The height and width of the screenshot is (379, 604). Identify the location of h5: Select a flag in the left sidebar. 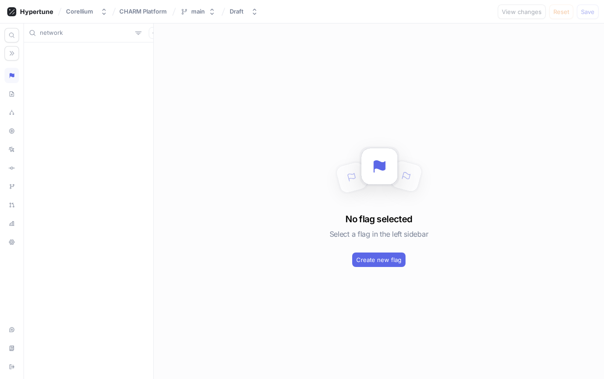
(379, 234).